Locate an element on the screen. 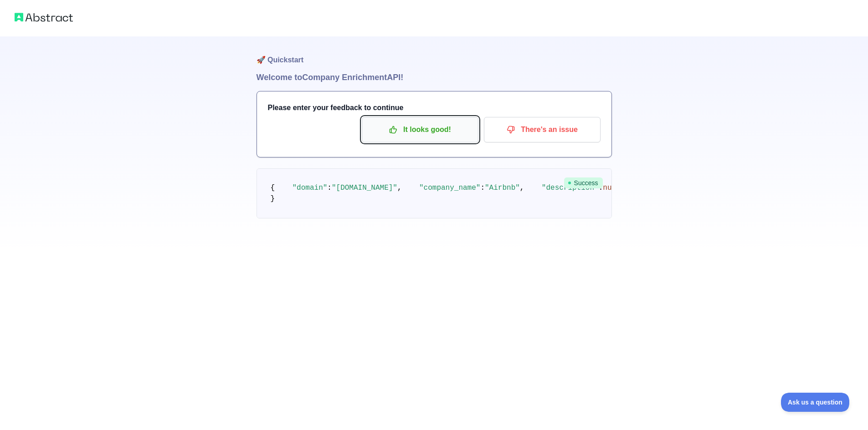 The width and height of the screenshot is (868, 430). span: "description" is located at coordinates (570, 188).